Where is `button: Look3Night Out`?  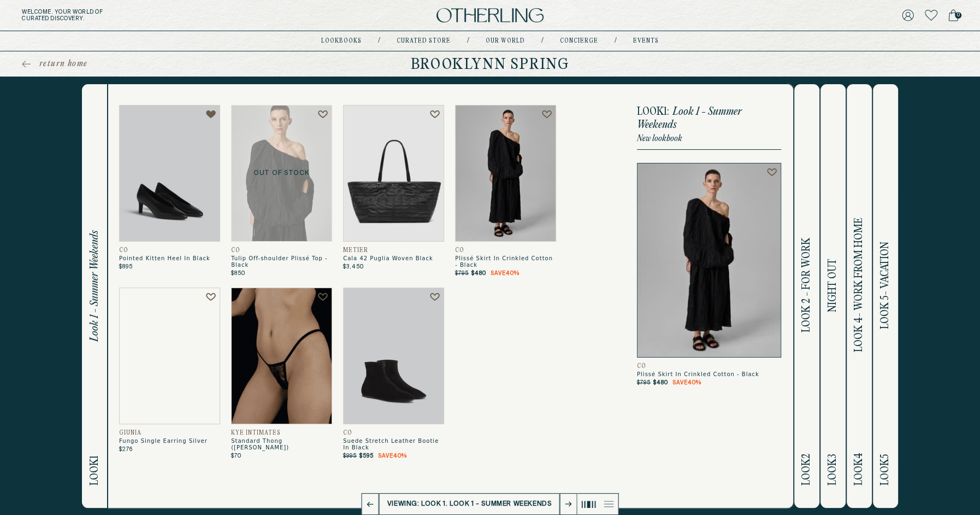 button: Look3Night Out is located at coordinates (833, 295).